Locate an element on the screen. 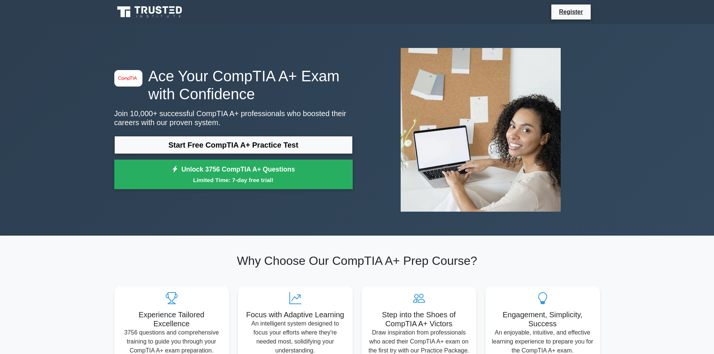 This screenshot has height=354, width=714. h1: Ace Your CompTIA A+ Exam with Confidence is located at coordinates (234, 85).